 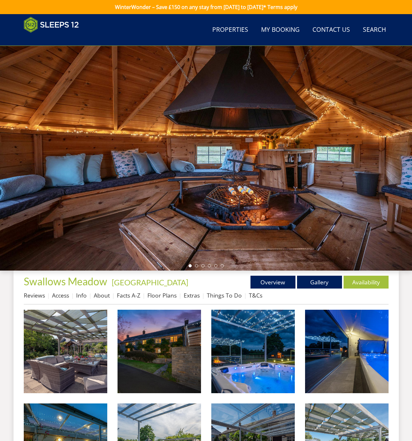 What do you see at coordinates (230, 30) in the screenshot?
I see `a: Properties` at bounding box center [230, 30].